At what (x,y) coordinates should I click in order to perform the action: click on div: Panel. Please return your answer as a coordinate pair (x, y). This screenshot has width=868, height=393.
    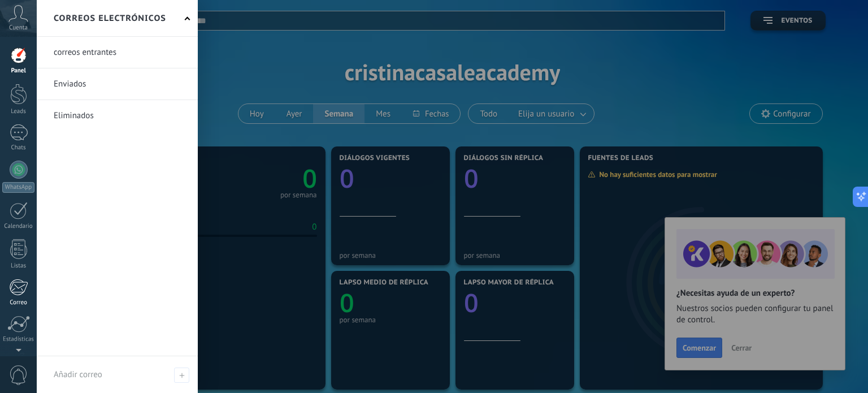
    Looking at the image, I should click on (19, 71).